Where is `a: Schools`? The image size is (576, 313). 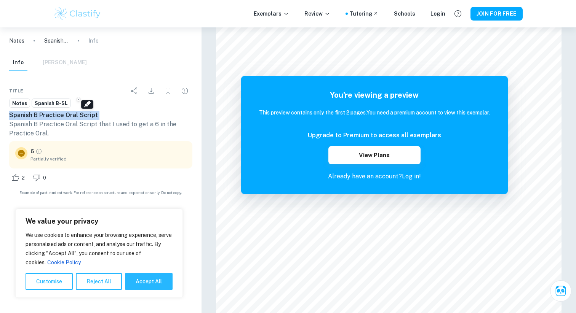 a: Schools is located at coordinates (404, 14).